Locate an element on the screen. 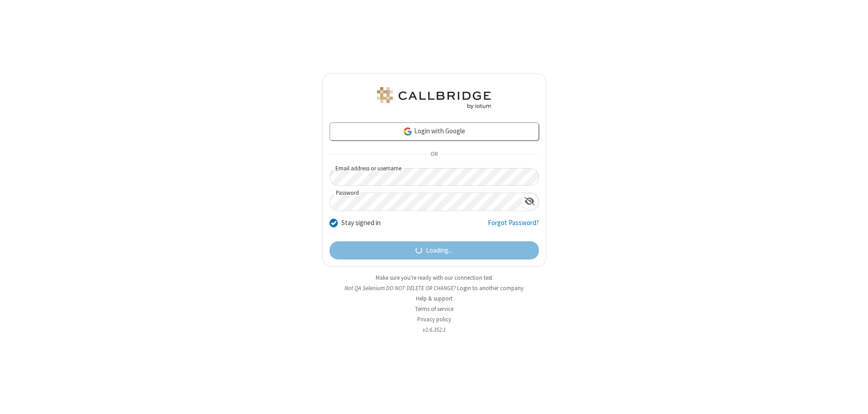  div: Show password is located at coordinates (530, 201).